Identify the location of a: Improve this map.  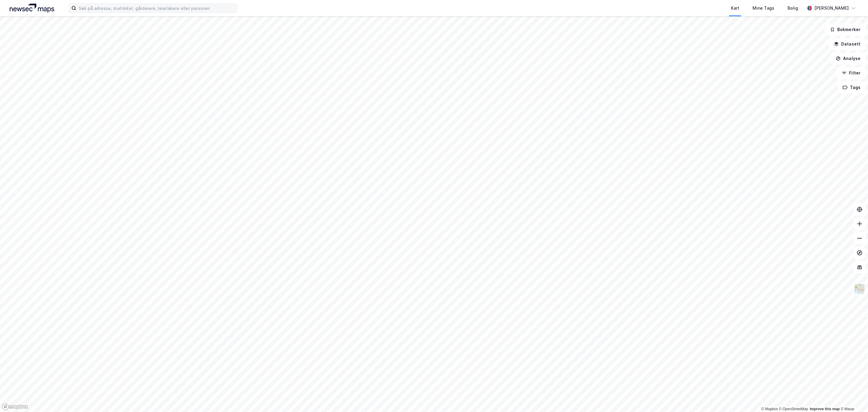
(825, 409).